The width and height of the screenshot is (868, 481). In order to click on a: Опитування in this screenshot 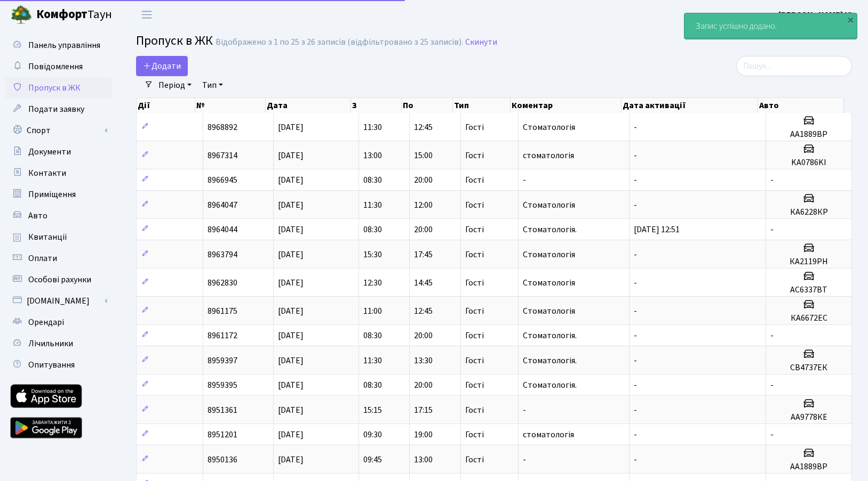, I will do `click(59, 366)`.